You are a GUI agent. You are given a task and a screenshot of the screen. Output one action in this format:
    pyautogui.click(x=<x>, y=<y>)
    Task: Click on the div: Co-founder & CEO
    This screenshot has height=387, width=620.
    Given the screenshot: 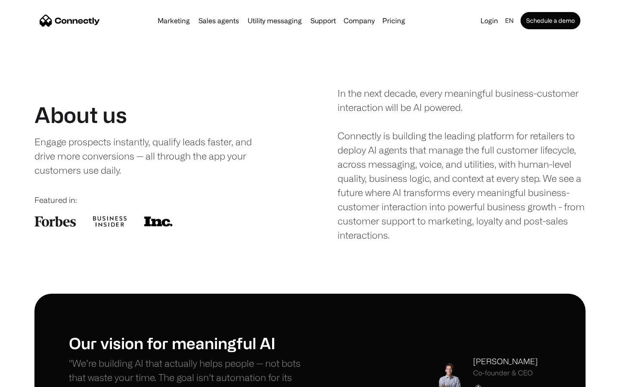 What is the action you would take?
    pyautogui.click(x=505, y=373)
    